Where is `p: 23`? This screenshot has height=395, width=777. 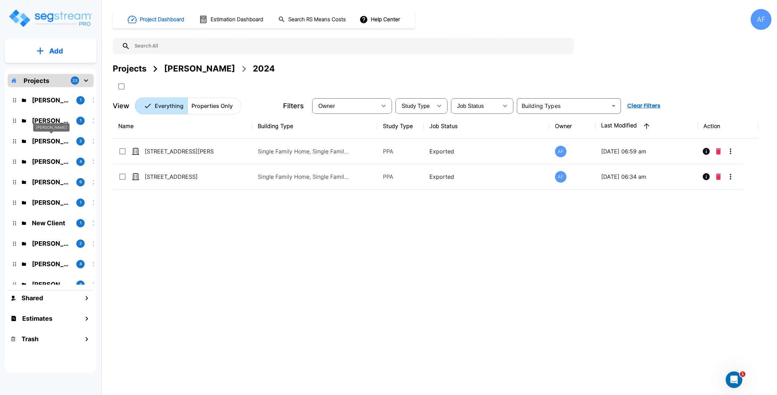 p: 23 is located at coordinates (75, 80).